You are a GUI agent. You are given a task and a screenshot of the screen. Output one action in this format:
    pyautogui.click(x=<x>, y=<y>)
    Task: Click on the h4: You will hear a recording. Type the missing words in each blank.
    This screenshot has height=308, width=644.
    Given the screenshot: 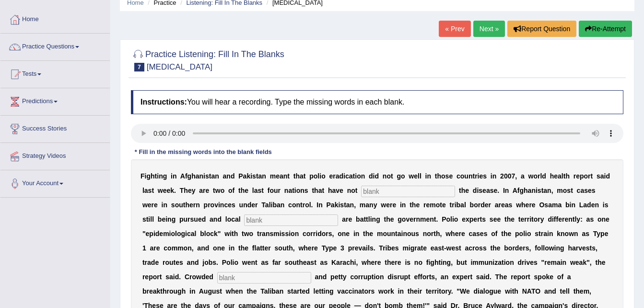 What is the action you would take?
    pyautogui.click(x=377, y=102)
    